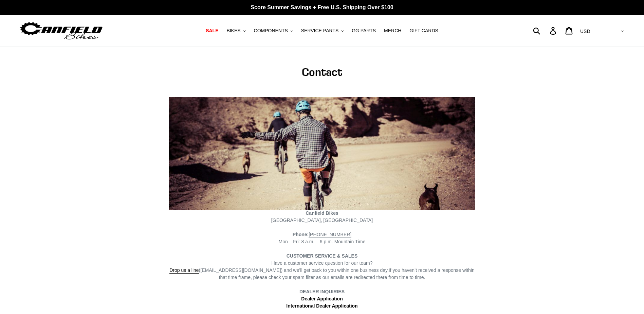 Image resolution: width=644 pixels, height=314 pixels. I want to click on span: COMPONENTS, so click(271, 31).